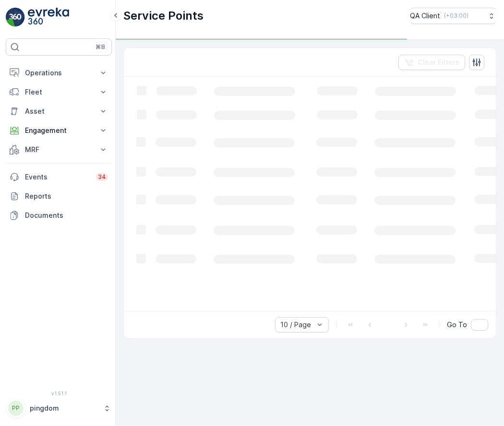 The height and width of the screenshot is (426, 504). What do you see at coordinates (49, 18) in the screenshot?
I see `img: logo_light-DOdMpM7g.png` at bounding box center [49, 18].